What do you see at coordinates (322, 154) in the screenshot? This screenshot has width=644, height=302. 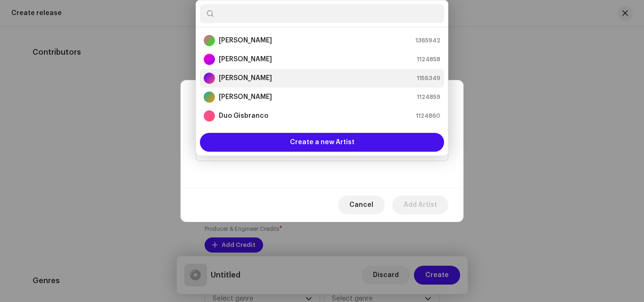 I see `ul: Option List` at bounding box center [322, 154].